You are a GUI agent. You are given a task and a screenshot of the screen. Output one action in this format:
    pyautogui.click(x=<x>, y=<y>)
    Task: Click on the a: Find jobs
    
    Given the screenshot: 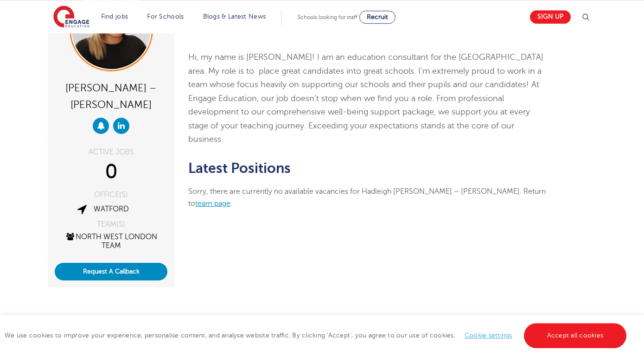 What is the action you would take?
    pyautogui.click(x=114, y=16)
    